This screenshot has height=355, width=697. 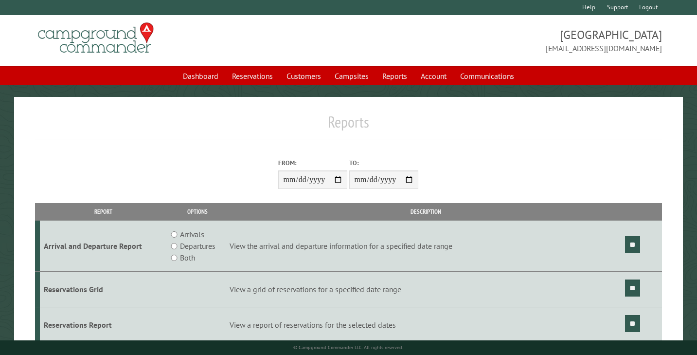 I want to click on td: View a report of reservations for the selected dates, so click(x=426, y=324).